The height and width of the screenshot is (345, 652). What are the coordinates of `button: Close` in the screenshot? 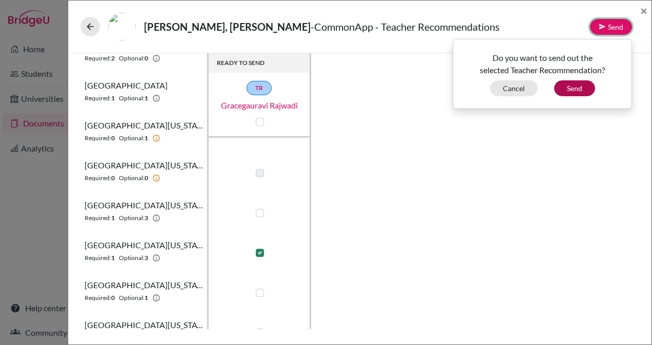 It's located at (643, 11).